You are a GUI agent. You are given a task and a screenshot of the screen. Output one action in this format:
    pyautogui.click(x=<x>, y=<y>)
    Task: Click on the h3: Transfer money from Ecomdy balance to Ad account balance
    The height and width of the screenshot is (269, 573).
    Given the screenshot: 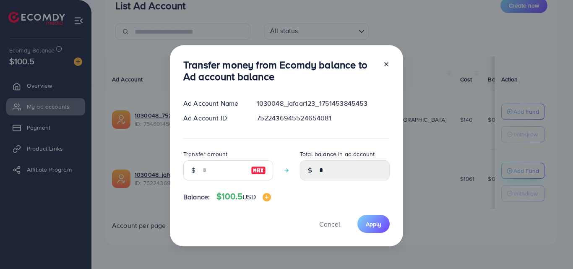 What is the action you would take?
    pyautogui.click(x=280, y=71)
    